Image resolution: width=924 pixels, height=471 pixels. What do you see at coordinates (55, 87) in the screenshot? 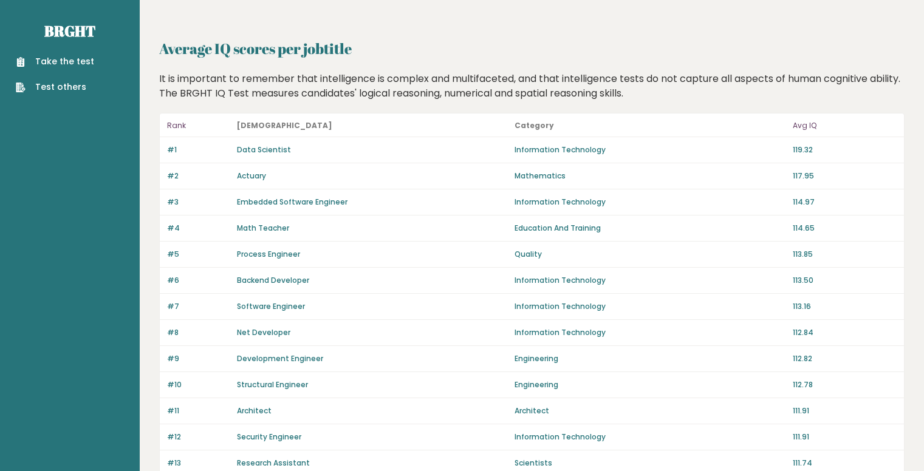
I see `a: Test others` at bounding box center [55, 87].